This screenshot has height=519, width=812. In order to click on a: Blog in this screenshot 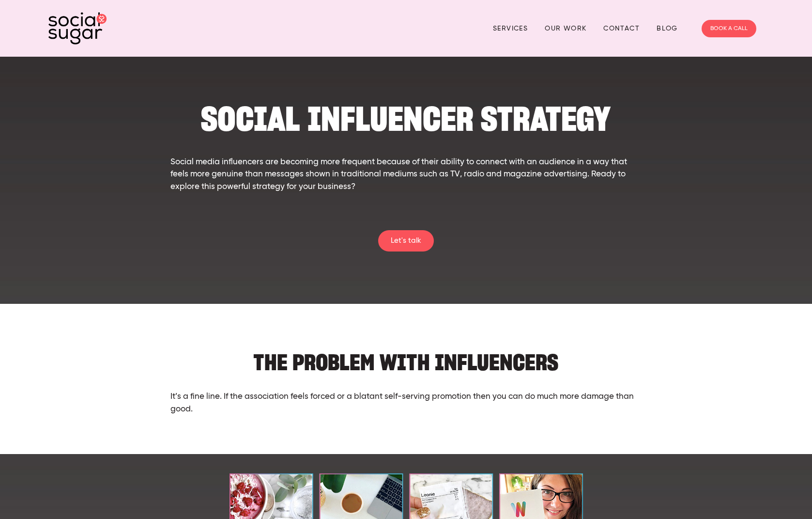, I will do `click(667, 28)`.